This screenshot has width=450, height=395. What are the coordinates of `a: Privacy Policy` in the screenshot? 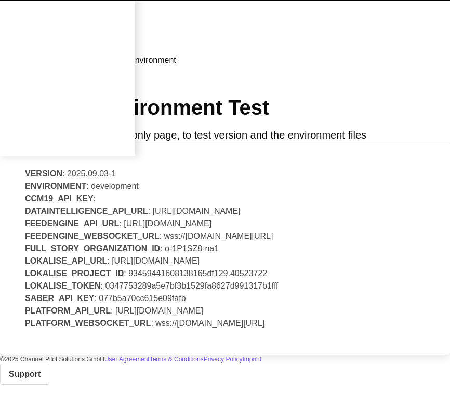 It's located at (223, 360).